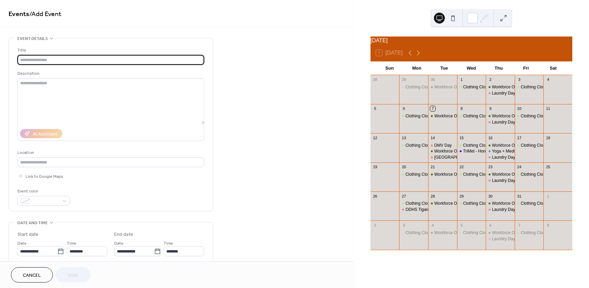  What do you see at coordinates (519, 196) in the screenshot?
I see `div: 31` at bounding box center [519, 196].